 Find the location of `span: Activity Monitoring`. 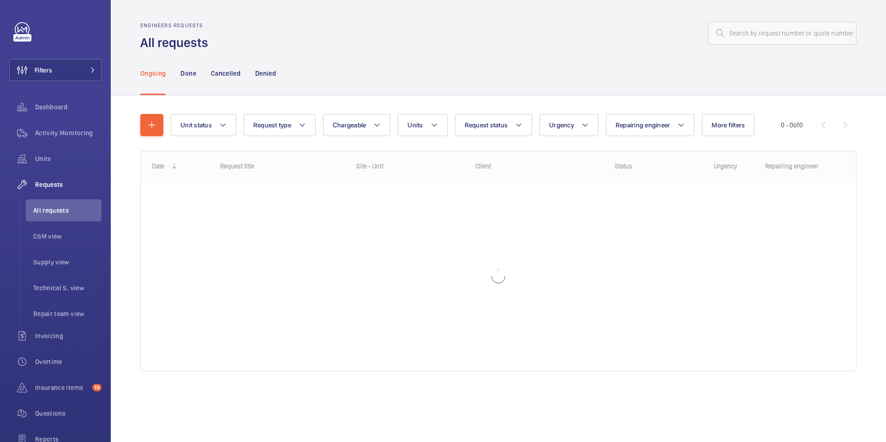

span: Activity Monitoring is located at coordinates (68, 133).